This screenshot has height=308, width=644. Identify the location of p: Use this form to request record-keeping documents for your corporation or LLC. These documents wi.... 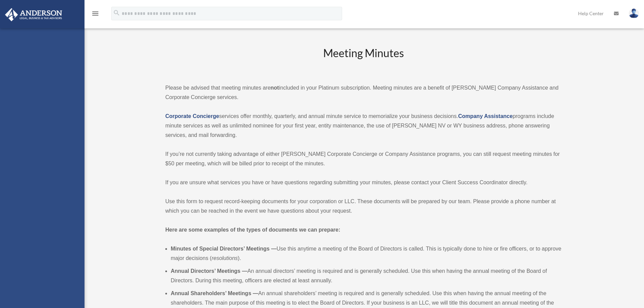
(364, 206).